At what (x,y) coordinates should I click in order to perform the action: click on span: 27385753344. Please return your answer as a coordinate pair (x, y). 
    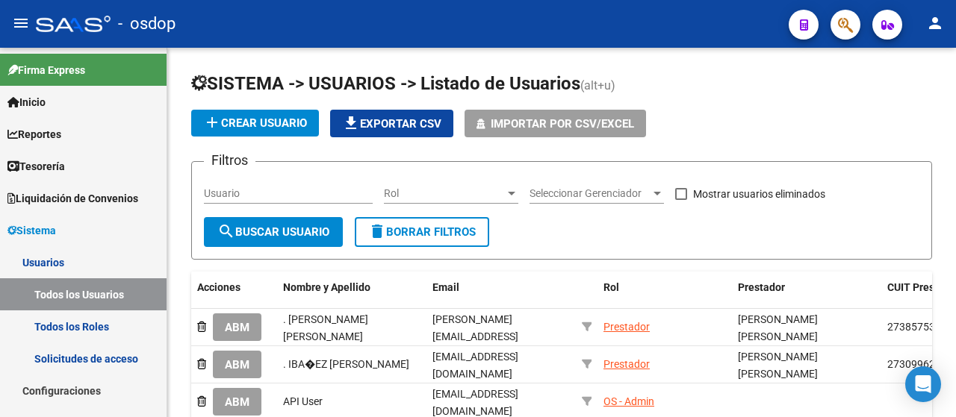
    Looking at the image, I should click on (920, 327).